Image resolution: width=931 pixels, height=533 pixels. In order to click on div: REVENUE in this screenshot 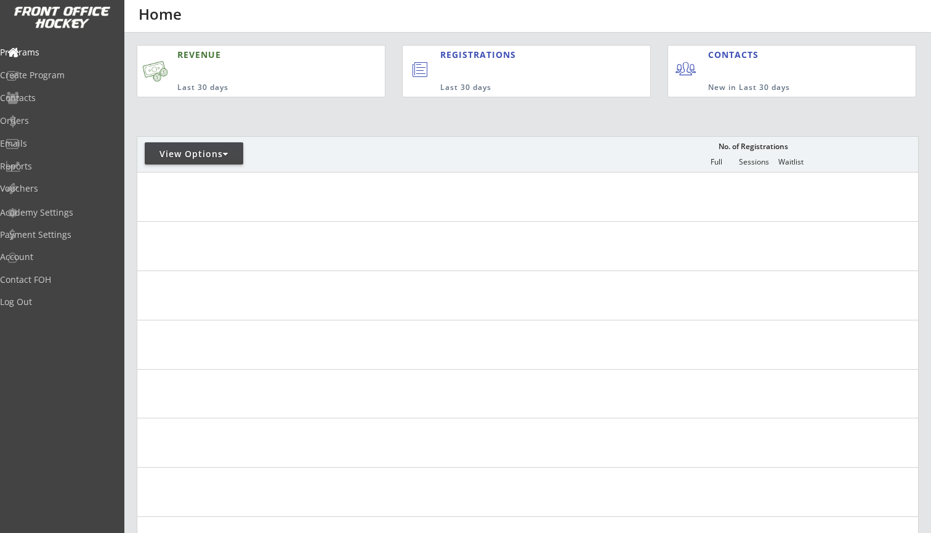, I will do `click(252, 55)`.